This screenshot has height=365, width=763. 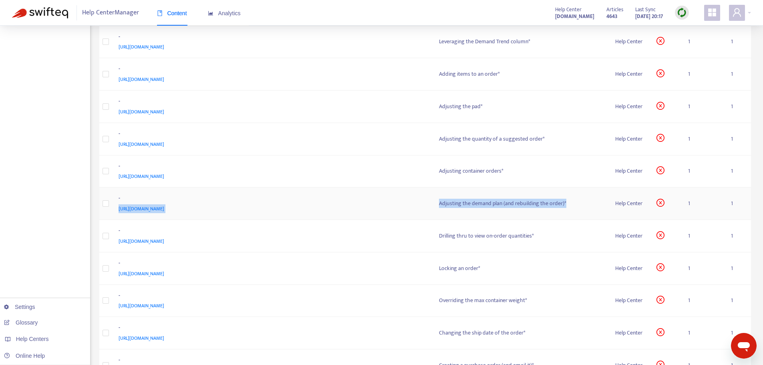 I want to click on span: Help Centers, so click(x=32, y=339).